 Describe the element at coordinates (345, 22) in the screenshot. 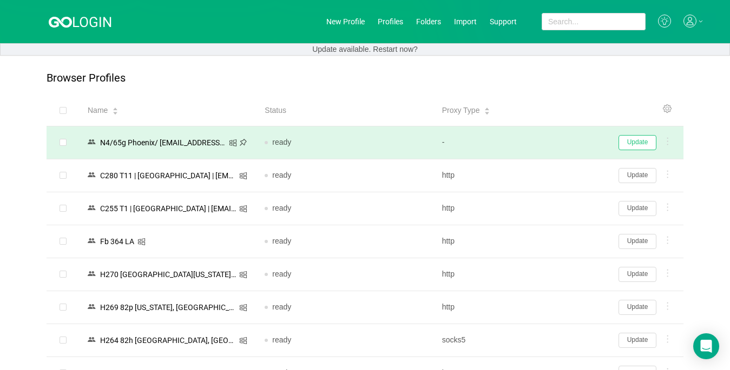

I see `a: New Profile` at that location.